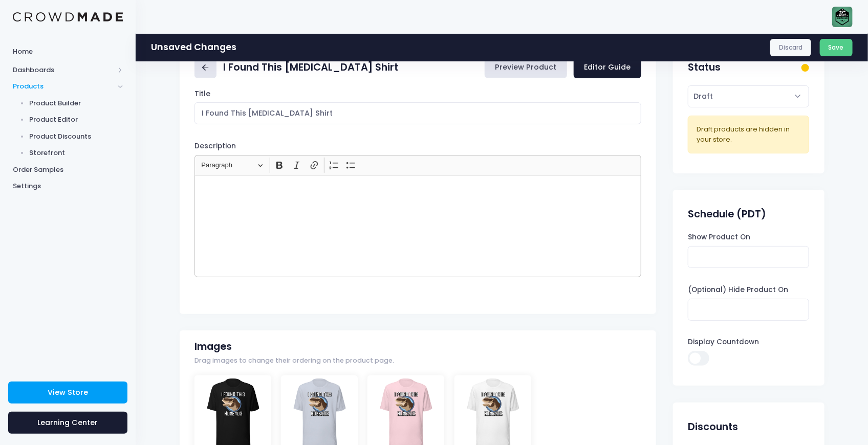  Describe the element at coordinates (228, 165) in the screenshot. I see `span: Paragraph` at that location.